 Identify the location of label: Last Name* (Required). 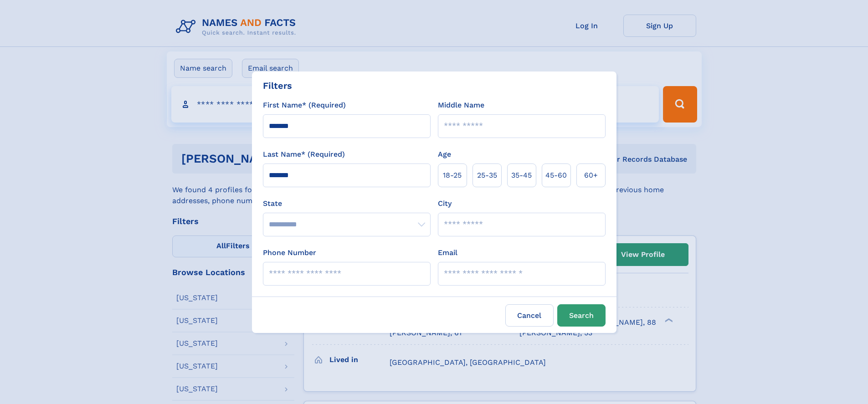
(304, 155).